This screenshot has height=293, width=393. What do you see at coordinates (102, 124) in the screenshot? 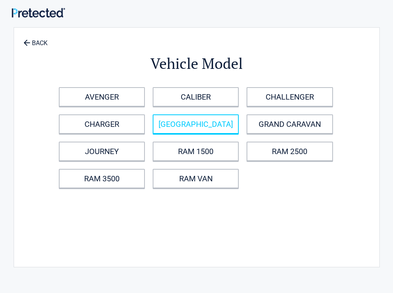
I see `a: CHARGER` at bounding box center [102, 124].